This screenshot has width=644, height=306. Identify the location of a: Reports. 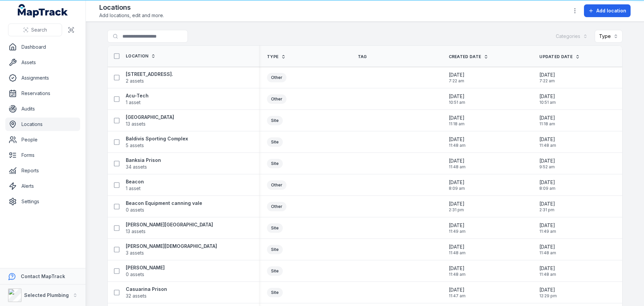
(43, 171).